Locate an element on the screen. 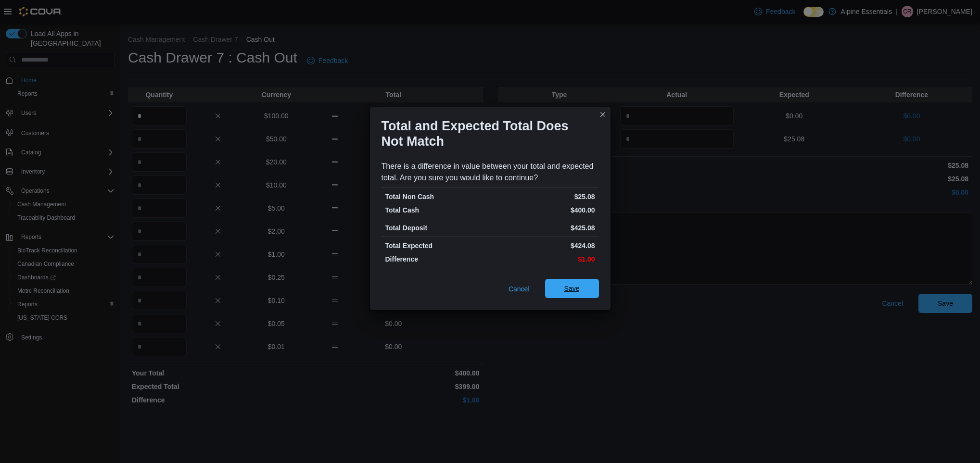 Image resolution: width=980 pixels, height=463 pixels. p: Total Deposit is located at coordinates (437, 228).